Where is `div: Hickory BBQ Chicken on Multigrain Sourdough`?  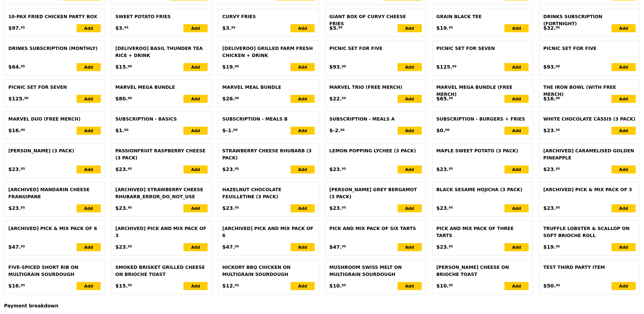
div: Hickory BBQ Chicken on Multigrain Sourdough is located at coordinates (268, 271).